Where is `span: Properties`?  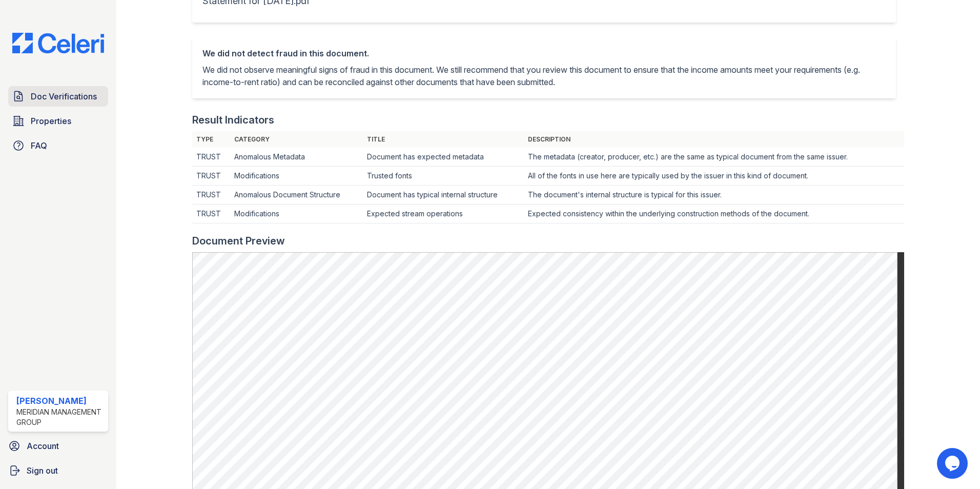
span: Properties is located at coordinates (51, 121).